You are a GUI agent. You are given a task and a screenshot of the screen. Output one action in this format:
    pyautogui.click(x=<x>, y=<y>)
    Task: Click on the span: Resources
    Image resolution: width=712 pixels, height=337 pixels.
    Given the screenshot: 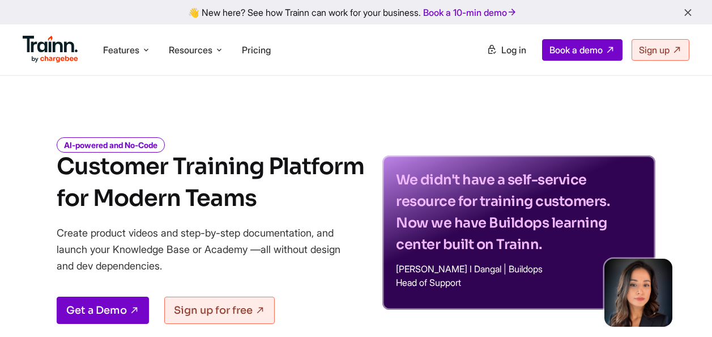 What is the action you would take?
    pyautogui.click(x=190, y=50)
    